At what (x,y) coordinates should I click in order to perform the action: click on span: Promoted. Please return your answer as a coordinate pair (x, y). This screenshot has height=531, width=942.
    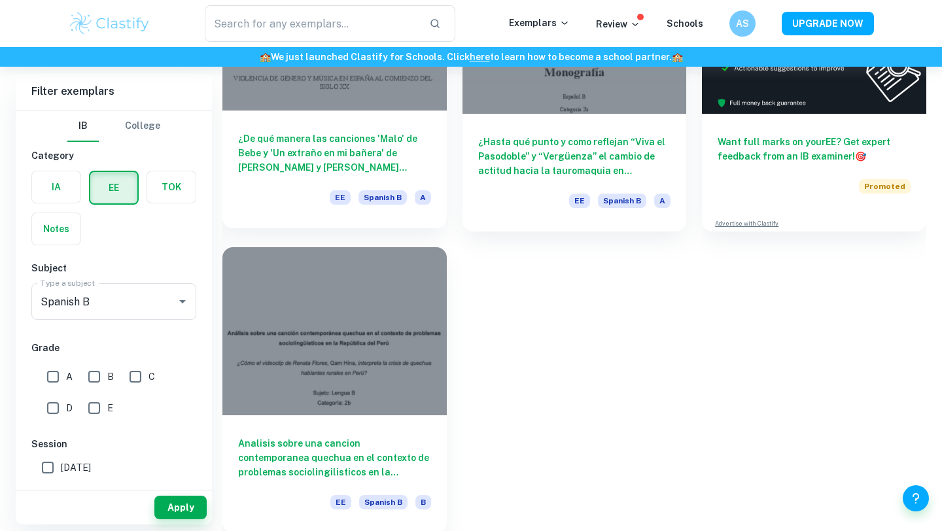
    Looking at the image, I should click on (884, 186).